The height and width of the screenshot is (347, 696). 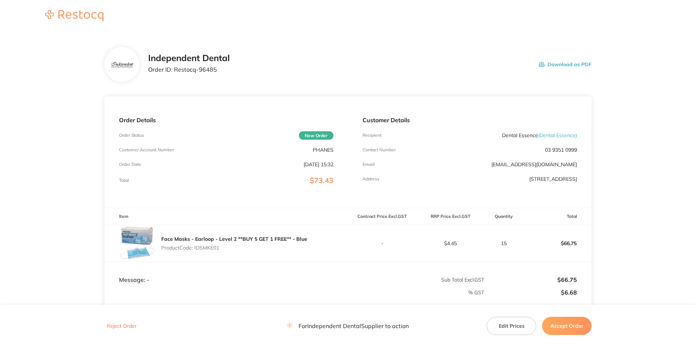 I want to click on p: Total, so click(x=124, y=181).